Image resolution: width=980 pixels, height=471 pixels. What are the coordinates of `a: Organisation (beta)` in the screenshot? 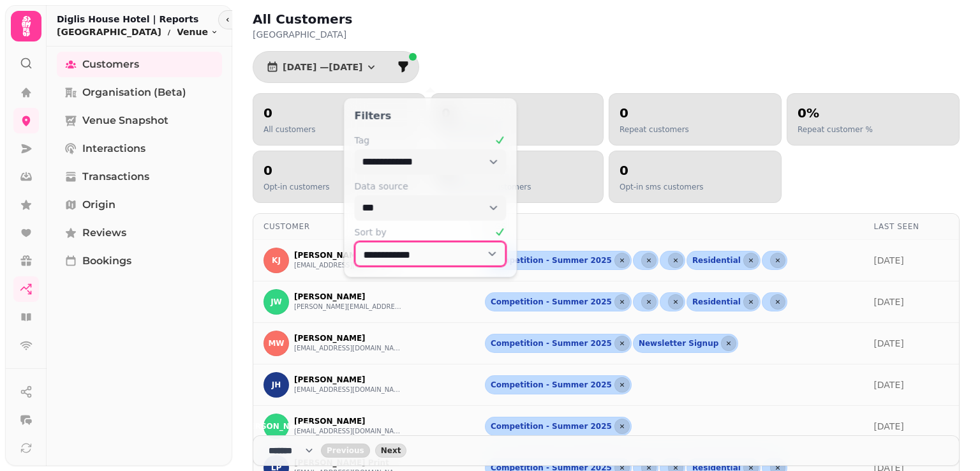 It's located at (140, 92).